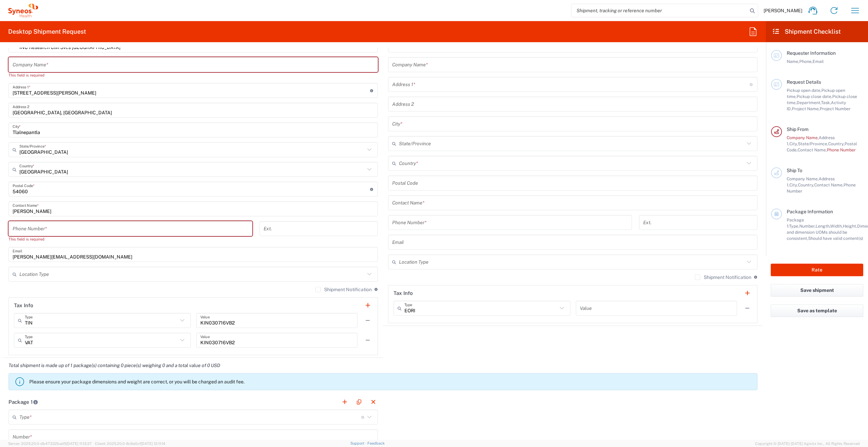 The image size is (868, 447). Describe the element at coordinates (797, 129) in the screenshot. I see `span: Ship From` at that location.